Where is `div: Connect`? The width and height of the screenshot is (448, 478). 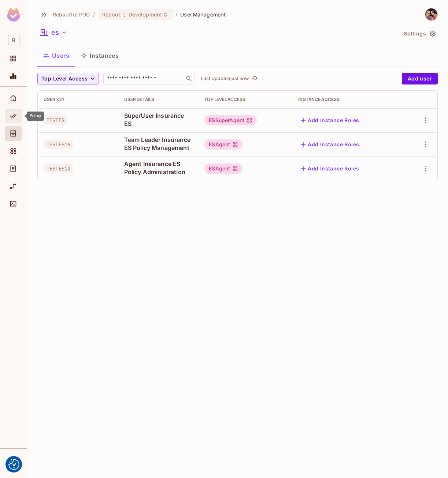 div: Connect is located at coordinates (13, 203).